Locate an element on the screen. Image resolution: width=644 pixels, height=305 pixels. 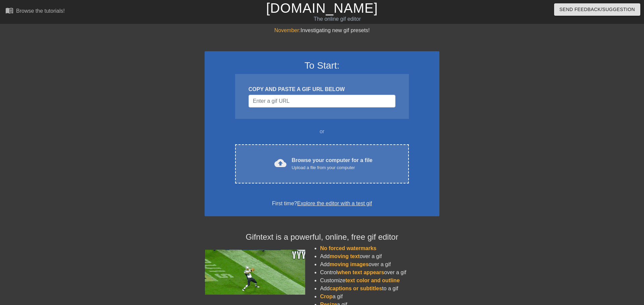
div: First time? is located at coordinates (322, 203).